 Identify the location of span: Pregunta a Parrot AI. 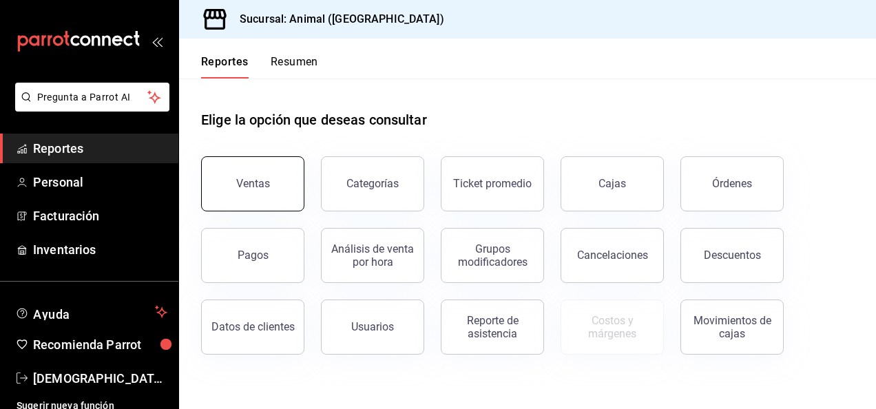
(92, 97).